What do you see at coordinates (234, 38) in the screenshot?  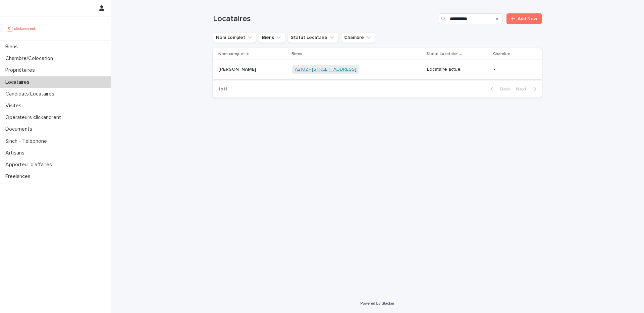 I see `button: Nom complet` at bounding box center [234, 38].